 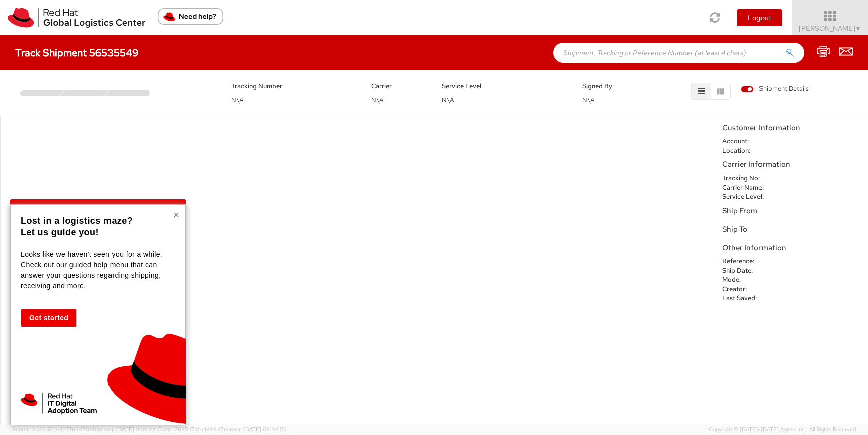 I want to click on h5: Ship To, so click(x=792, y=229).